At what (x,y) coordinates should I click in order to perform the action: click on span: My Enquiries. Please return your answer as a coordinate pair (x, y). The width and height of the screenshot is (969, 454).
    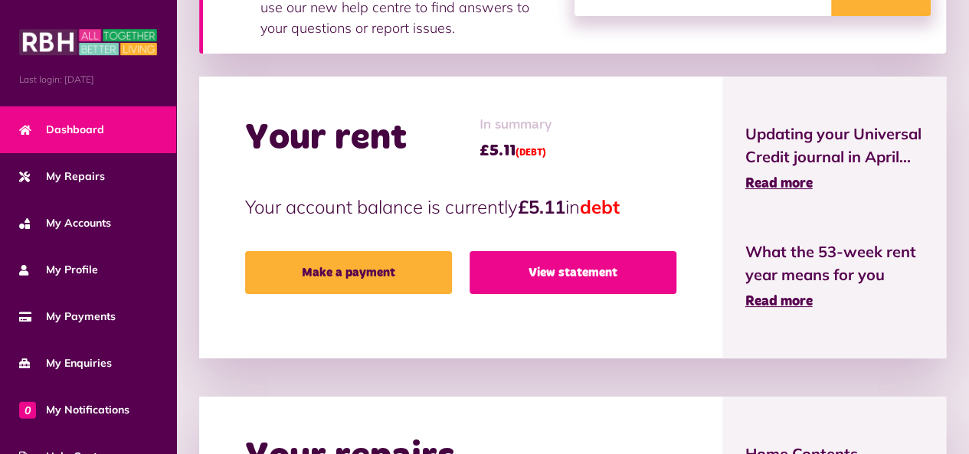
    Looking at the image, I should click on (65, 363).